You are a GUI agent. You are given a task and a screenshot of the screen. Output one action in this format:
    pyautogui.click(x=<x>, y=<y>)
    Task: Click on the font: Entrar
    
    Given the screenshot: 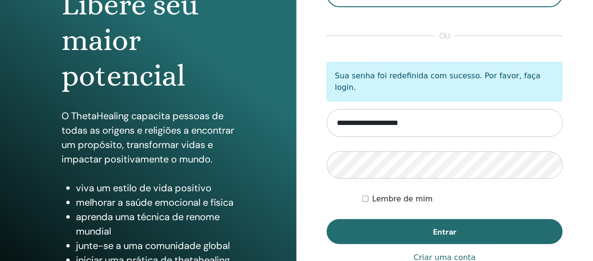 What is the action you would take?
    pyautogui.click(x=445, y=232)
    